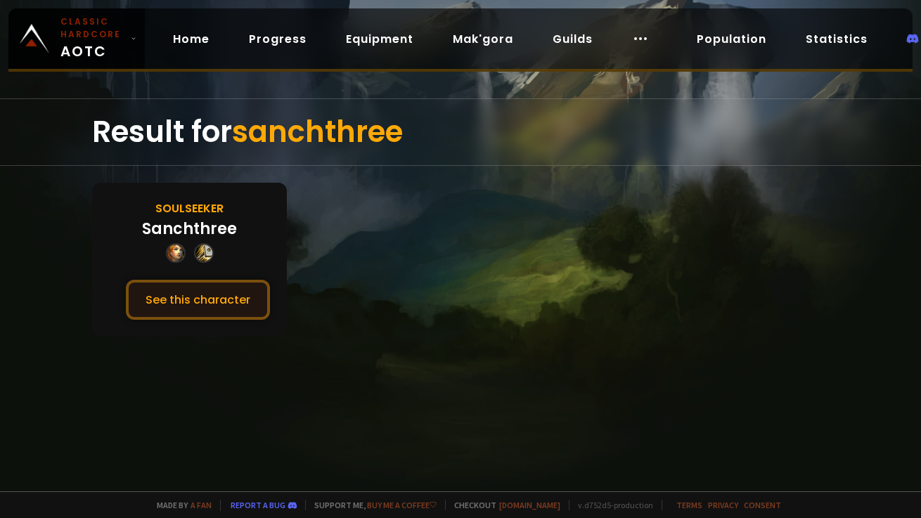  I want to click on span: Checkout, so click(503, 505).